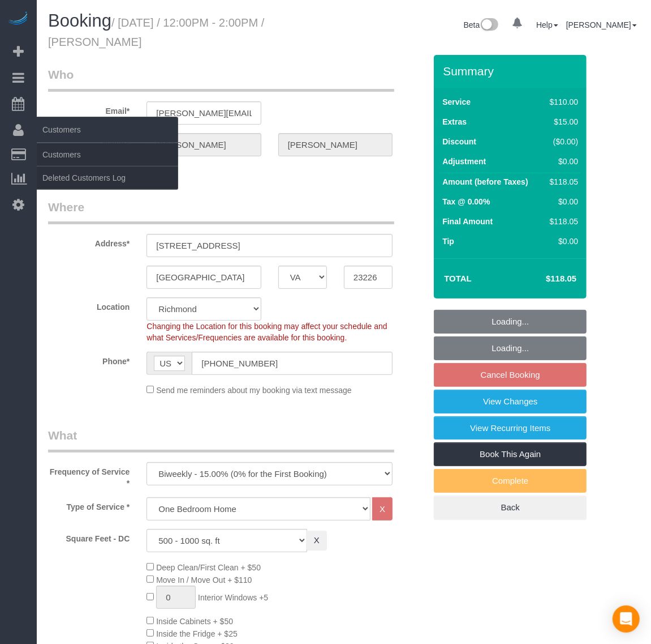 The image size is (651, 644). Describe the element at coordinates (488, 26) in the screenshot. I see `img: New interface` at that location.